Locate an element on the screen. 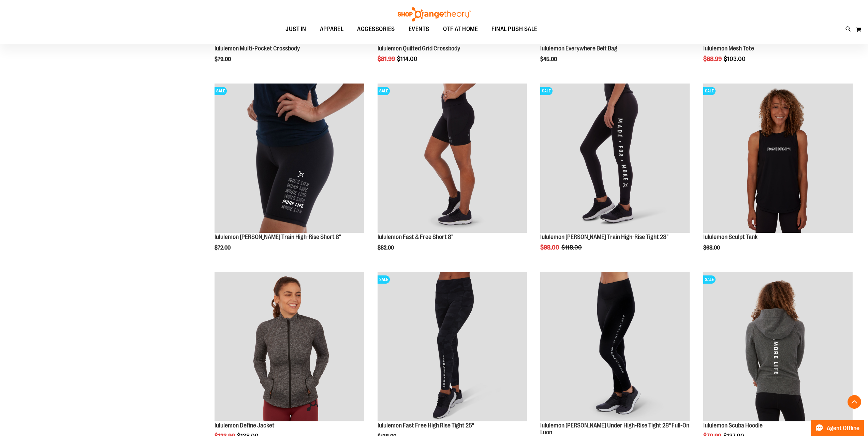 The width and height of the screenshot is (868, 436). a: Product image for lululemon Fast & Free Short 8"SALE is located at coordinates (452, 158).